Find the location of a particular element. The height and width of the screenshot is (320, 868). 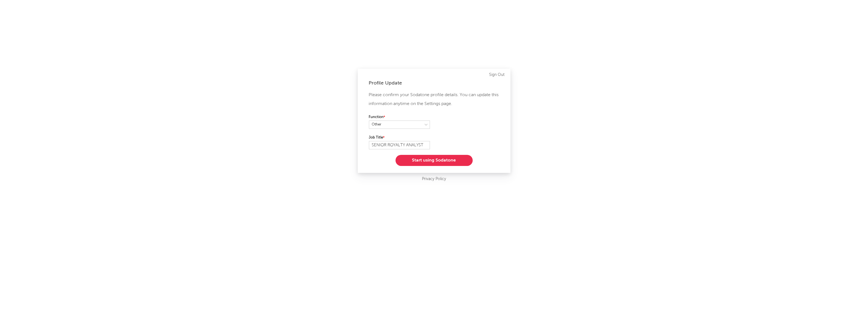

a: Privacy Policy is located at coordinates (434, 180).